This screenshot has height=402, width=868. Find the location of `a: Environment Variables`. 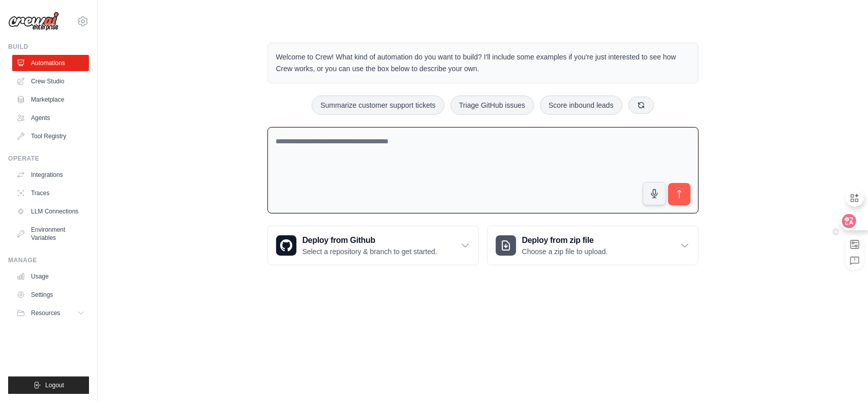

a: Environment Variables is located at coordinates (51, 234).